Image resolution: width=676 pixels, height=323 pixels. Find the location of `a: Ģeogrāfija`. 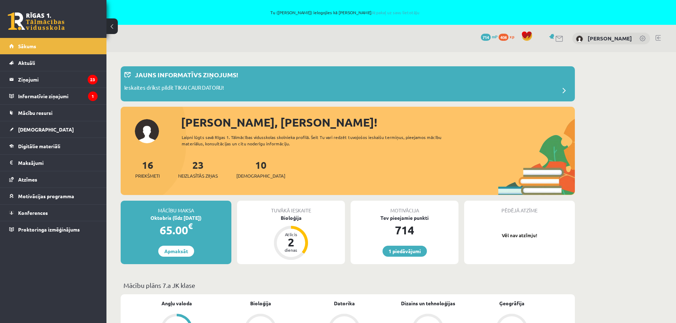

a: Ģeogrāfija is located at coordinates (512, 304).